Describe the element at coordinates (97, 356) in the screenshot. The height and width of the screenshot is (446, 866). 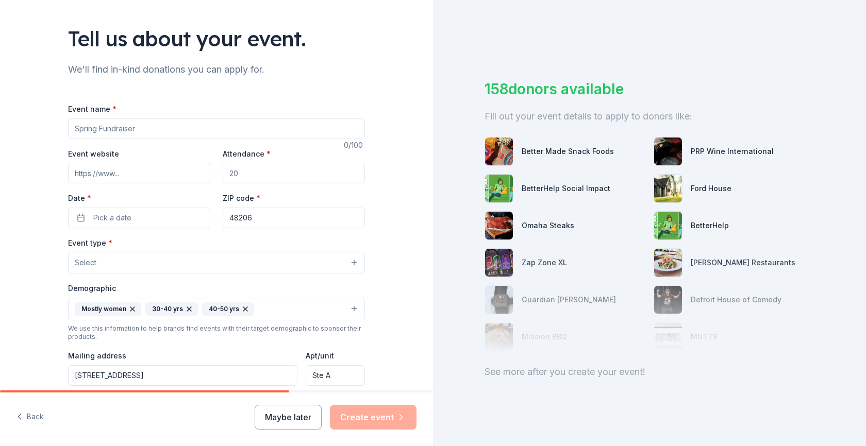
I see `label: Mailing address` at that location.